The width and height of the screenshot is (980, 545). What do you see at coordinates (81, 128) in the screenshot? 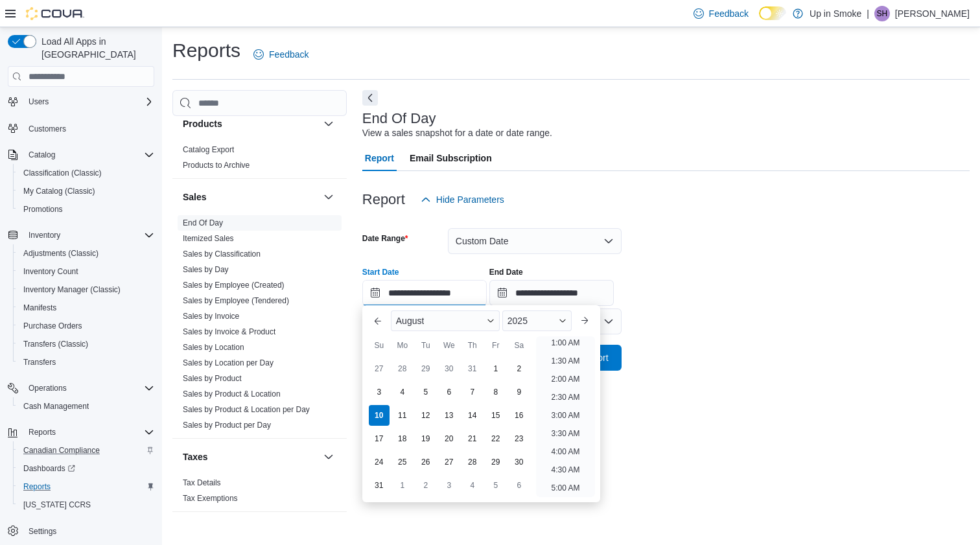
I see `button: Customers` at bounding box center [81, 128].